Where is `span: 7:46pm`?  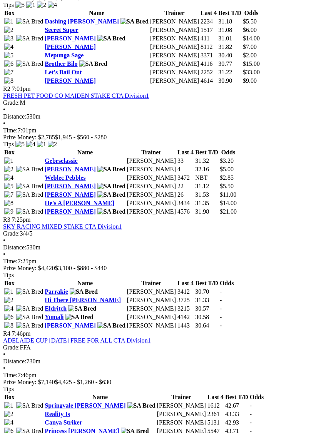 span: 7:46pm is located at coordinates (21, 333).